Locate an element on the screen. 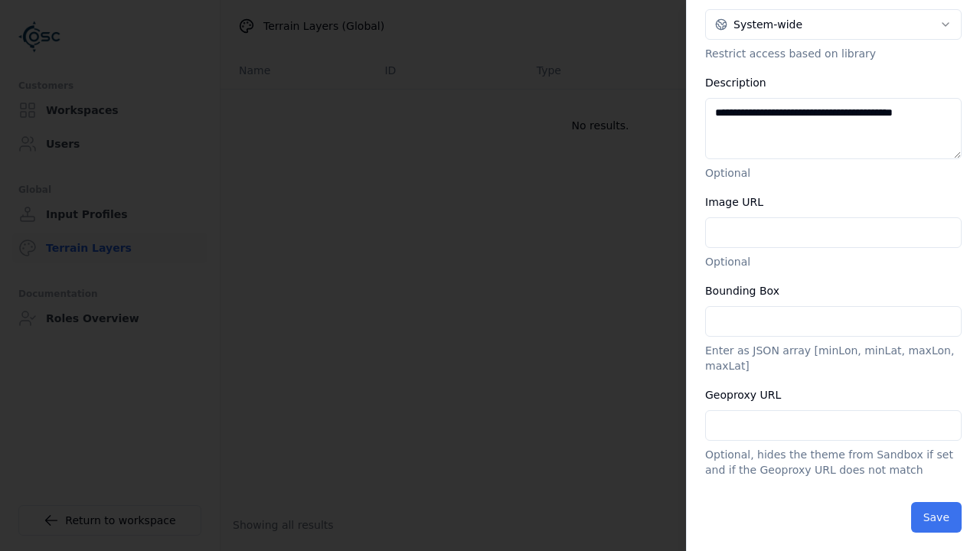  label: Image URL is located at coordinates (734, 202).